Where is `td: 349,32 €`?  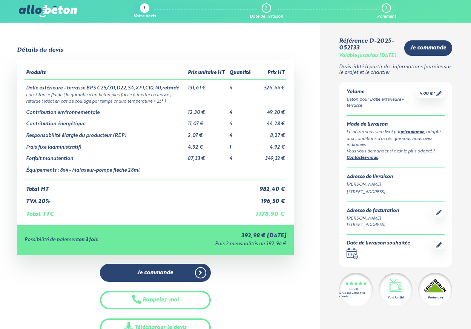 td: 349,32 € is located at coordinates (270, 156).